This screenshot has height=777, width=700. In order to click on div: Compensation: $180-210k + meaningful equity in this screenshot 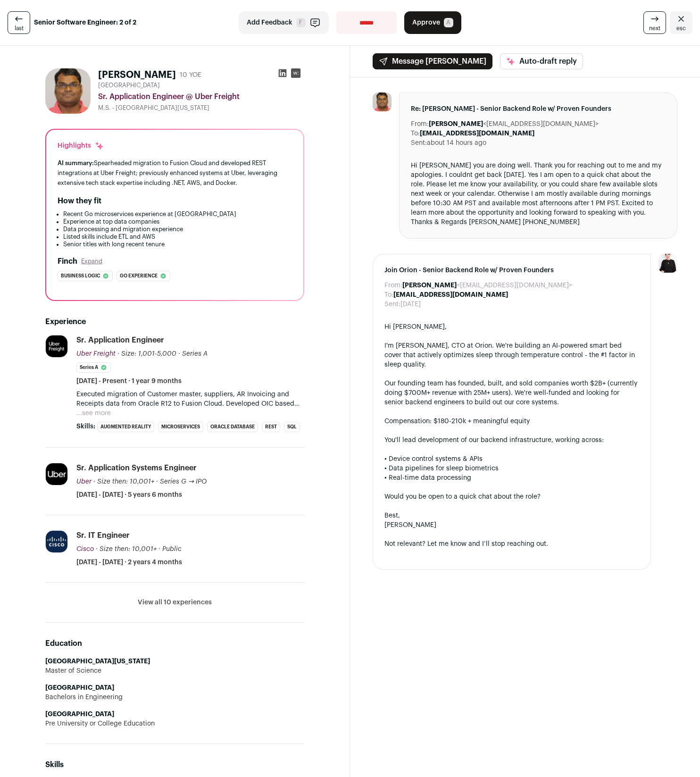, I will do `click(511, 421)`.